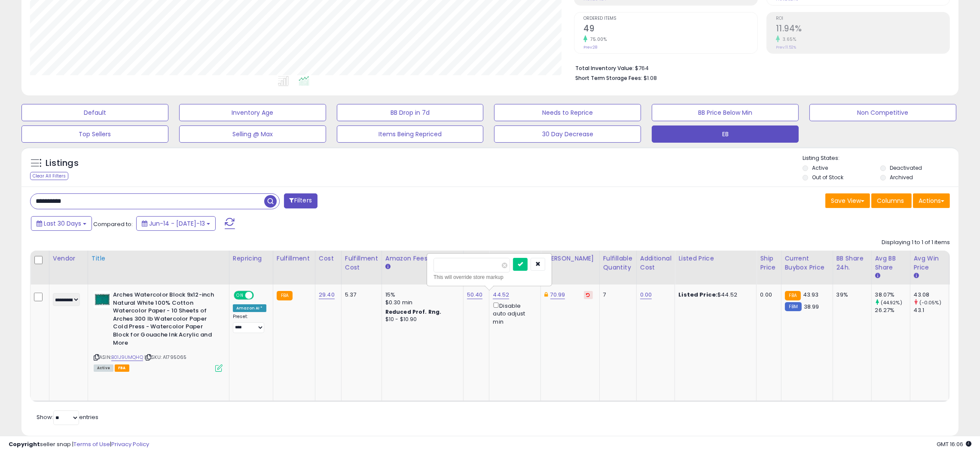  What do you see at coordinates (92, 444) in the screenshot?
I see `a: Terms of Use` at bounding box center [92, 444].